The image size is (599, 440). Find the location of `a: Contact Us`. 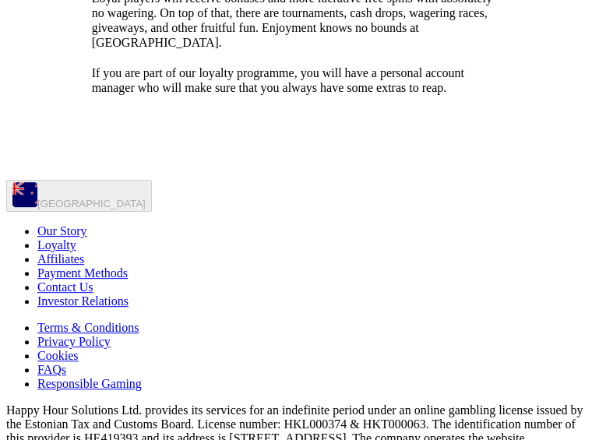

a: Contact Us is located at coordinates (65, 287).